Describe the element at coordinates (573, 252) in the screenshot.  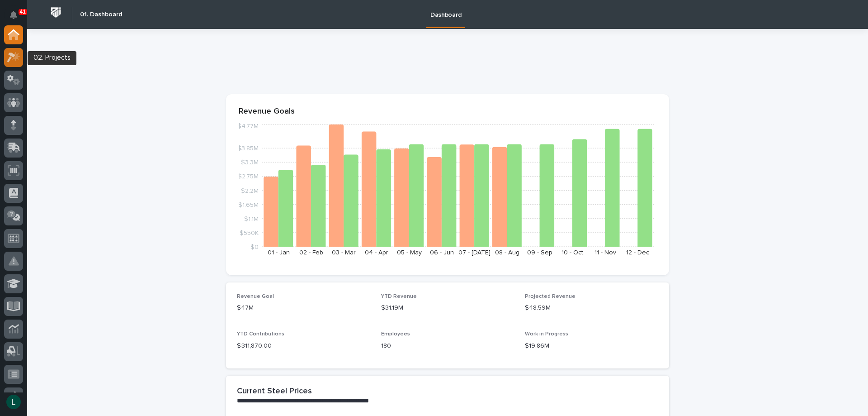
I see `text: 10 - Oct` at that location.